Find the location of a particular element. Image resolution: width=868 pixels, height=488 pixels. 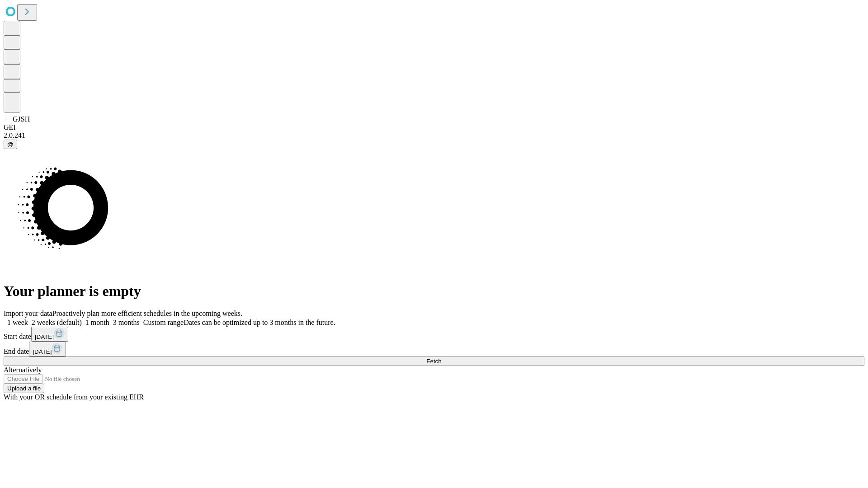

span: Import your data is located at coordinates (28, 313).